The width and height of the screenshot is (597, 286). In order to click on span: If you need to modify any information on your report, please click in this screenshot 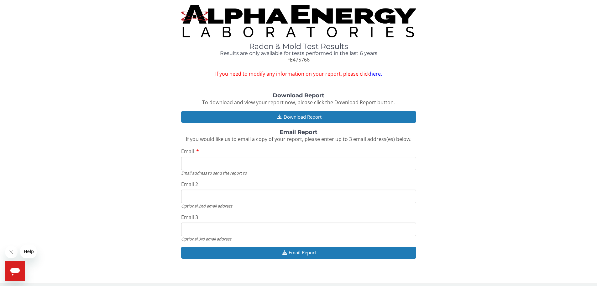, I will do `click(299, 74)`.